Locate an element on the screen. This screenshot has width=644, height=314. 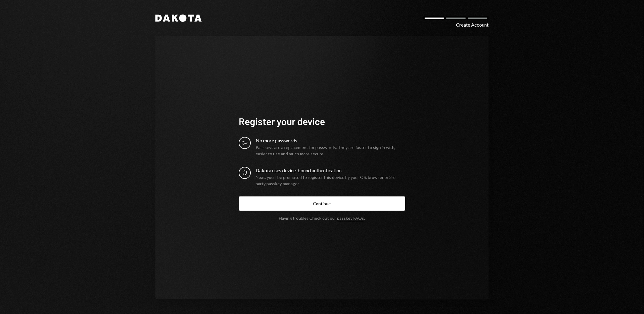
div: Next, you’ll be prompted to register this device by your OS, browser or 3rd party passkey manager. is located at coordinates (331, 180).